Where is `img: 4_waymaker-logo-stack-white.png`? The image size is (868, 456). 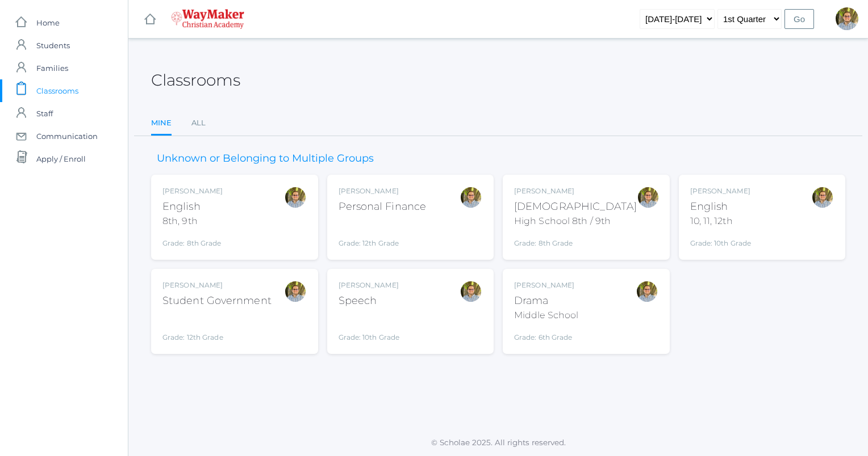
img: 4_waymaker-logo-stack-white.png is located at coordinates (207, 19).